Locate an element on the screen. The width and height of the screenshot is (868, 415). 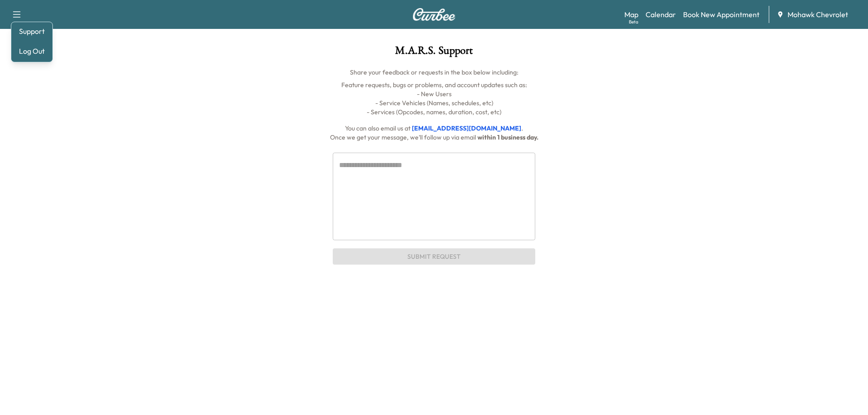
button: Log Out is located at coordinates (32, 51).